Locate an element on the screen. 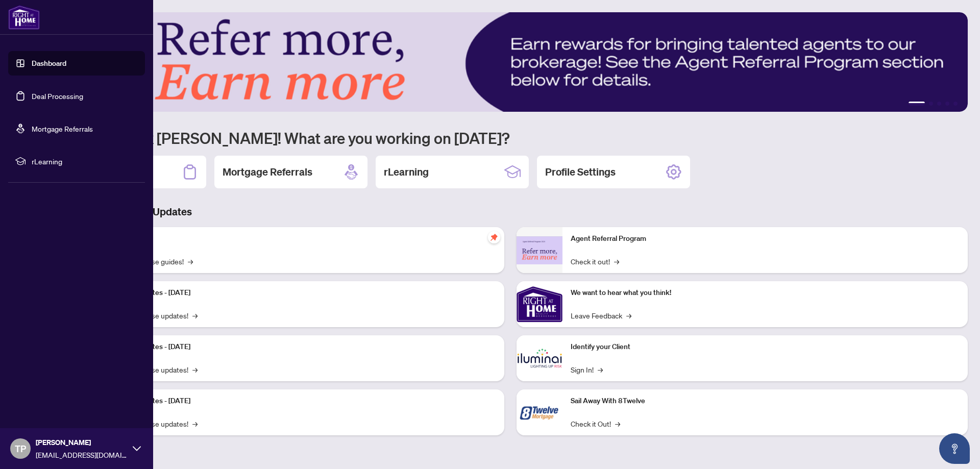 The image size is (980, 469). span: rLearning is located at coordinates (85, 161).